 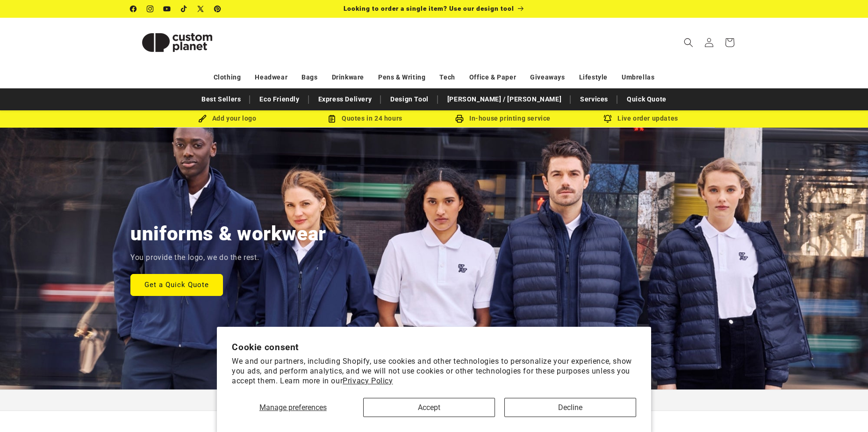 What do you see at coordinates (365, 118) in the screenshot?
I see `div: Quotes in 24 hours` at bounding box center [365, 118].